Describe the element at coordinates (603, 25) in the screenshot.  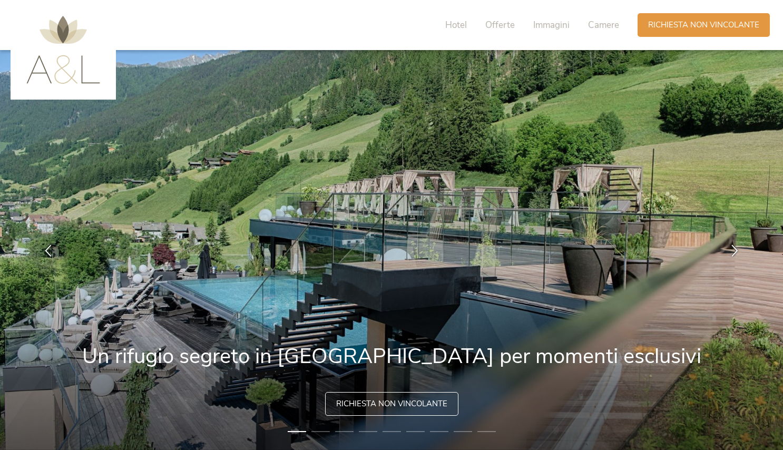
I see `span: Camere` at that location.